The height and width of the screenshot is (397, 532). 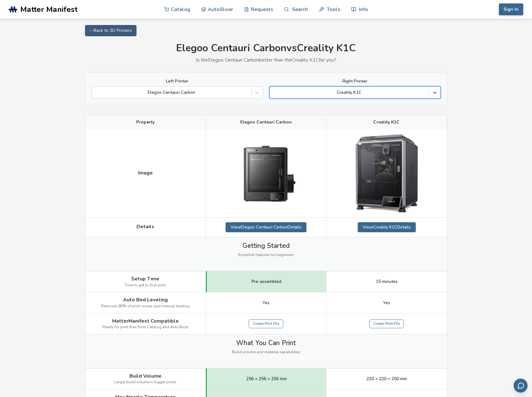 What do you see at coordinates (145, 327) in the screenshot?
I see `span: Ready for print files from Catalog and AutoSlicer` at bounding box center [145, 327].